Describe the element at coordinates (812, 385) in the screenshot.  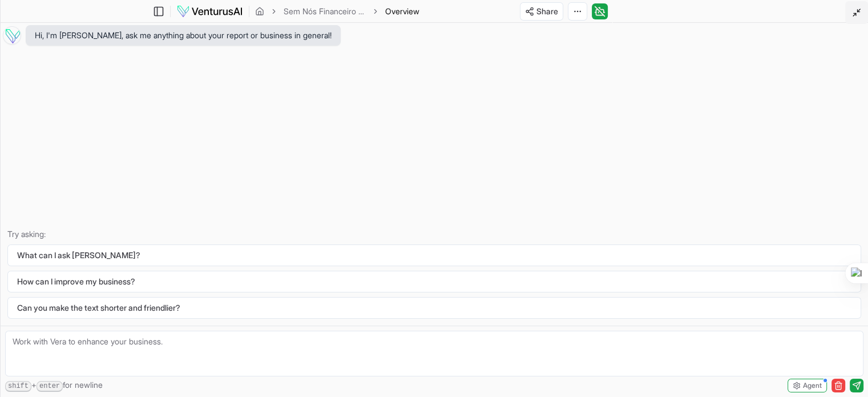
I see `span: Agent` at that location.